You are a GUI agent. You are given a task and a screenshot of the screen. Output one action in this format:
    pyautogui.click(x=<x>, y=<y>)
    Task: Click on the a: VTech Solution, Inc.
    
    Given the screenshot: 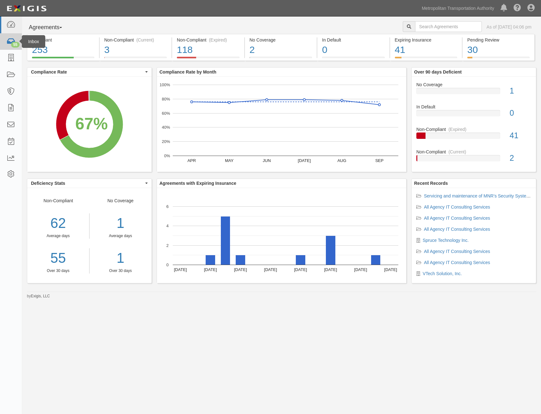 What is the action you would take?
    pyautogui.click(x=443, y=273)
    